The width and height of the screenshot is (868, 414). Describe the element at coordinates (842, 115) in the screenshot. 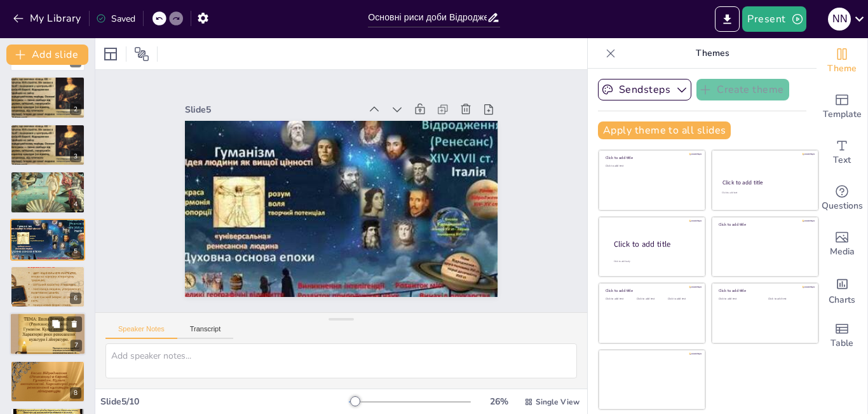

I see `span: Template` at that location.